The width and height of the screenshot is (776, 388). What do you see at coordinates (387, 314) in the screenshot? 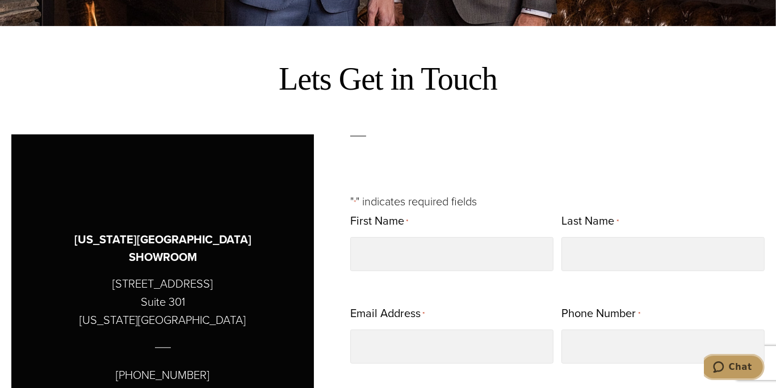
I see `label: Email Address` at bounding box center [387, 314].